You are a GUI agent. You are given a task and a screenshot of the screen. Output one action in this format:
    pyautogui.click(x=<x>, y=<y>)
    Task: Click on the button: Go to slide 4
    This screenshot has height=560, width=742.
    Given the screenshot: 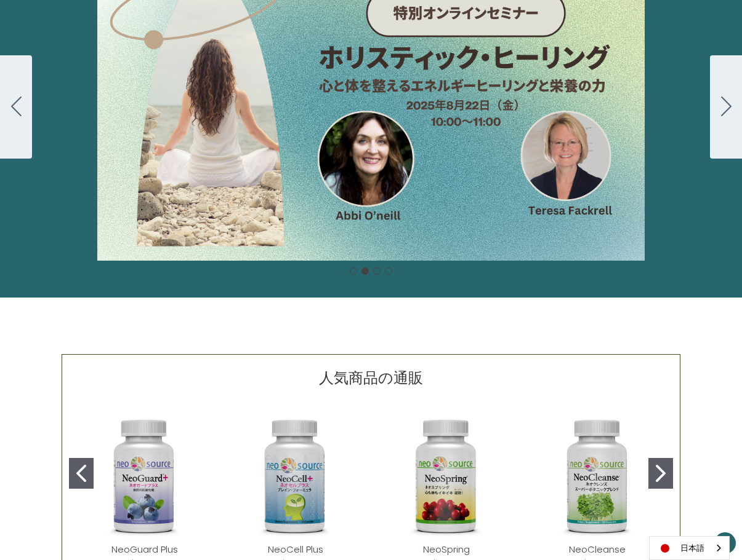 What is the action you would take?
    pyautogui.click(x=388, y=271)
    